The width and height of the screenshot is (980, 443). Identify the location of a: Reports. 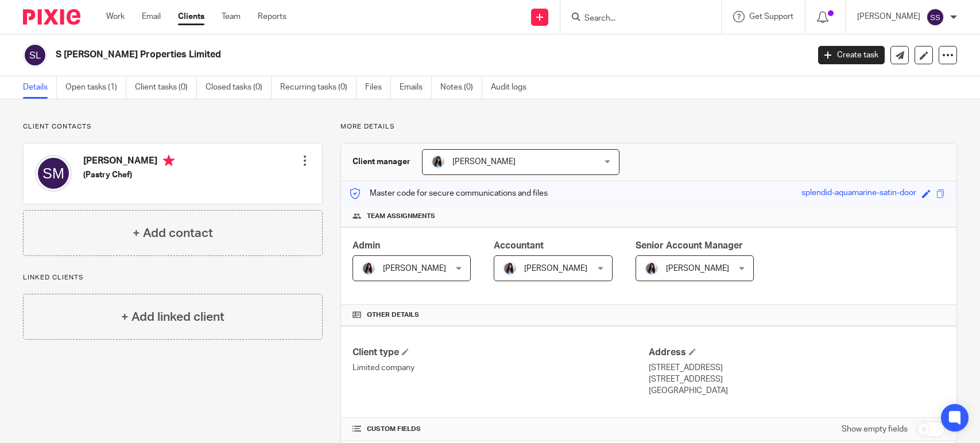
(272, 16).